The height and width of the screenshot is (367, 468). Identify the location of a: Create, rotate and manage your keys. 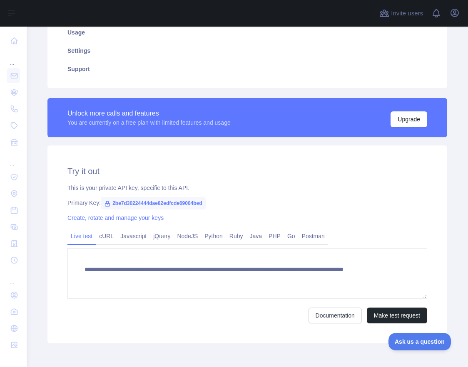
(115, 218).